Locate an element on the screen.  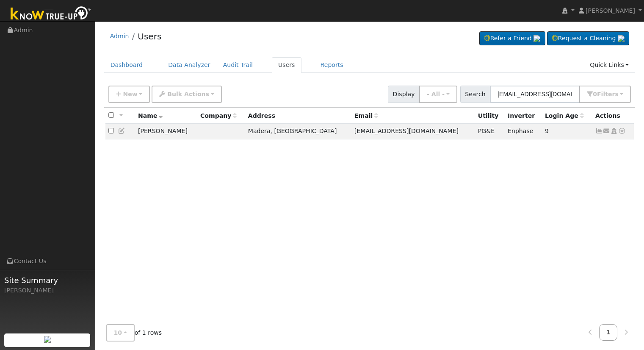
a: Admin is located at coordinates (119, 36).